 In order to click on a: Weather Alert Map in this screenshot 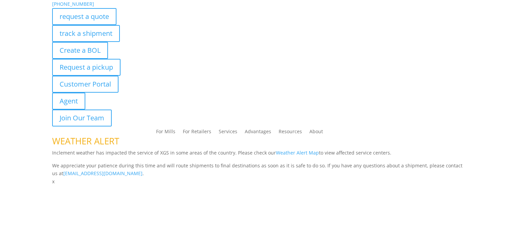, I will do `click(297, 153)`.